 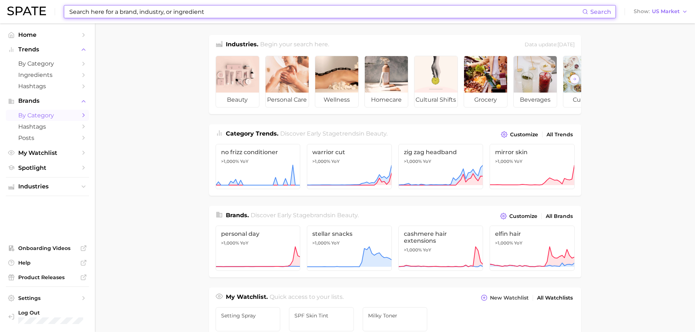 What do you see at coordinates (47, 187) in the screenshot?
I see `button: Industries` at bounding box center [47, 187].